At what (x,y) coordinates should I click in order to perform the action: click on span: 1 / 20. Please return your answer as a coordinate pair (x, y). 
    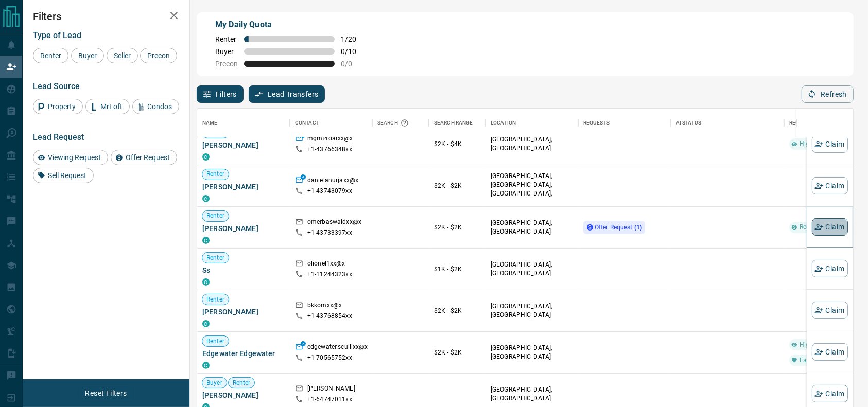
    Looking at the image, I should click on (352, 39).